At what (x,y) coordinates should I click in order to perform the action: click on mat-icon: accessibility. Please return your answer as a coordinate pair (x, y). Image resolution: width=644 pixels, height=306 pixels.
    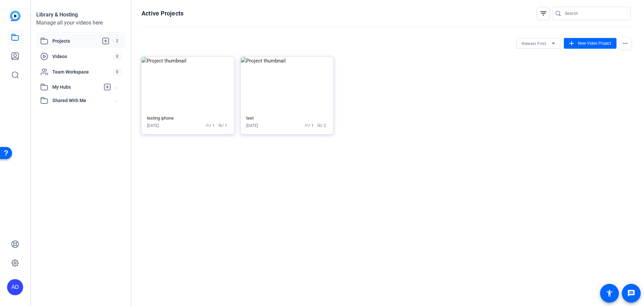
    Looking at the image, I should click on (609, 293).